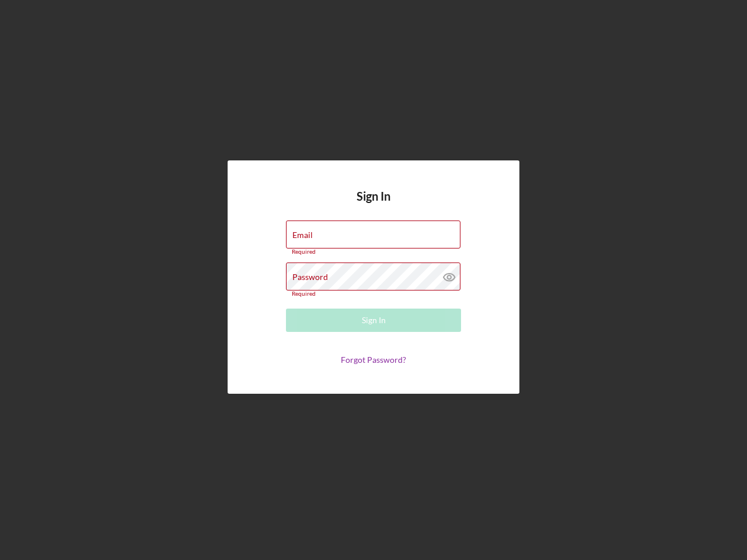  What do you see at coordinates (374, 320) in the screenshot?
I see `div: Sign In` at bounding box center [374, 320].